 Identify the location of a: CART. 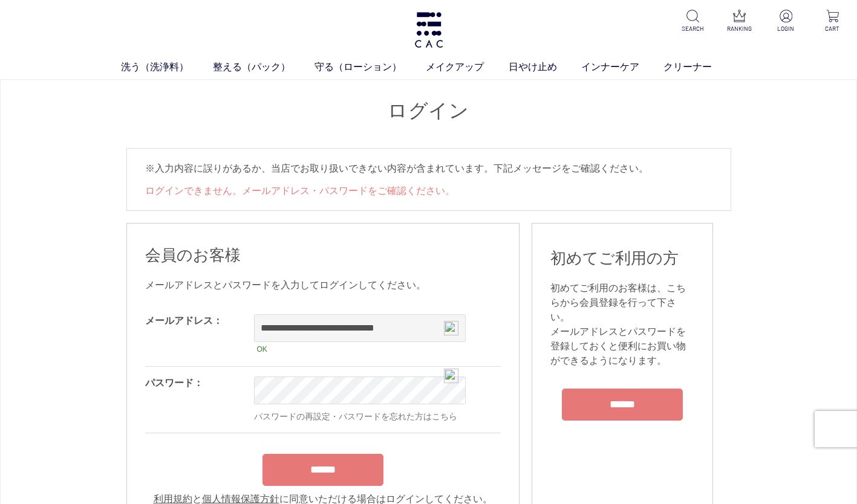
(832, 21).